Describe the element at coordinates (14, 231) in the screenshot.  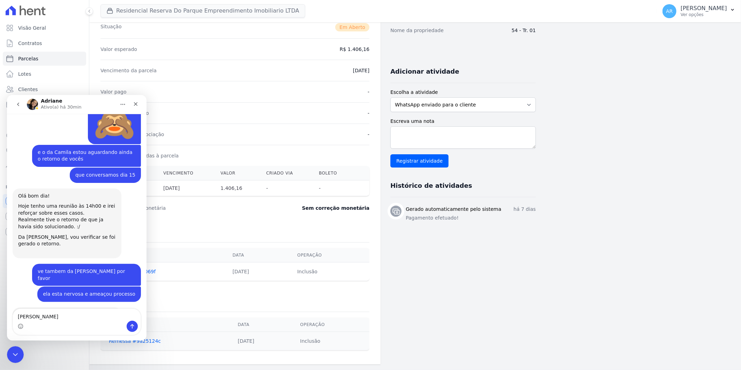
I see `button: Selecionador de Emoji` at that location.